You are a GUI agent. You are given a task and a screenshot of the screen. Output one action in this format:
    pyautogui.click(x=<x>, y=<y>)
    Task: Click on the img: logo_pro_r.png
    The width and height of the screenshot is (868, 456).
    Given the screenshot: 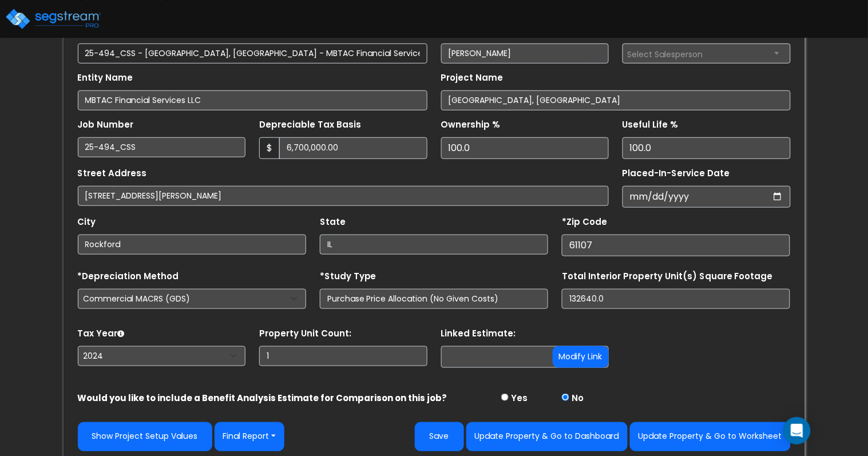 What is the action you would take?
    pyautogui.click(x=53, y=19)
    